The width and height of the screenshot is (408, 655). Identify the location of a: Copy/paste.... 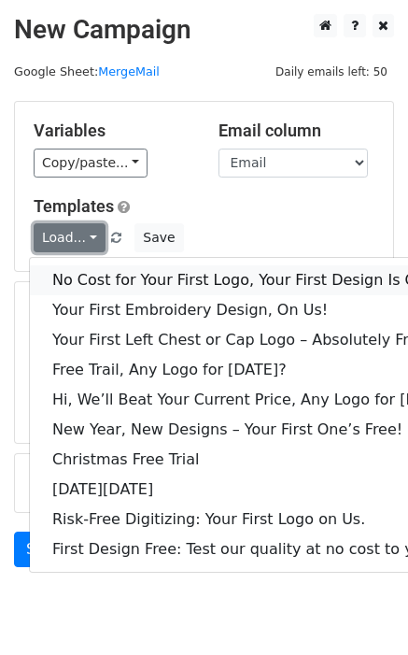
(91, 163).